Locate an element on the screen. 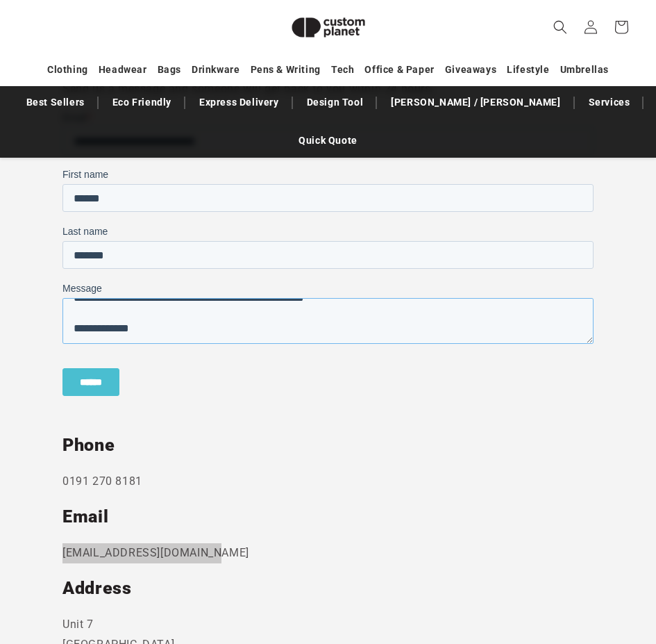  a: Quick Quote is located at coordinates (328, 140).